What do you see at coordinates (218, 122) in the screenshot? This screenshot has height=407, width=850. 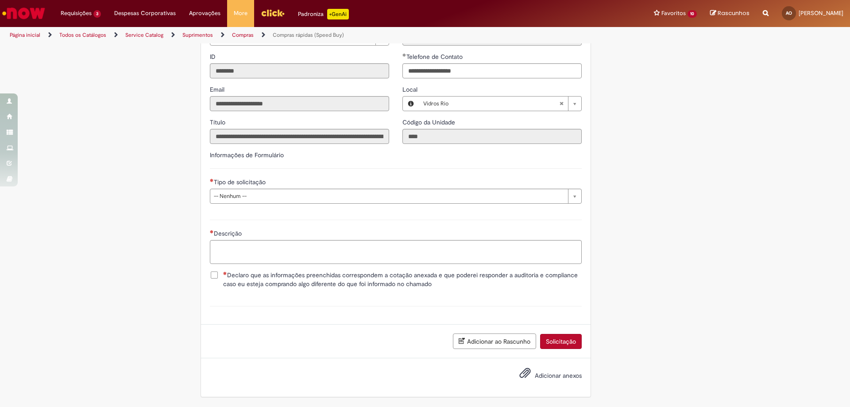 I see `span: Somente leitura - Título` at bounding box center [218, 122].